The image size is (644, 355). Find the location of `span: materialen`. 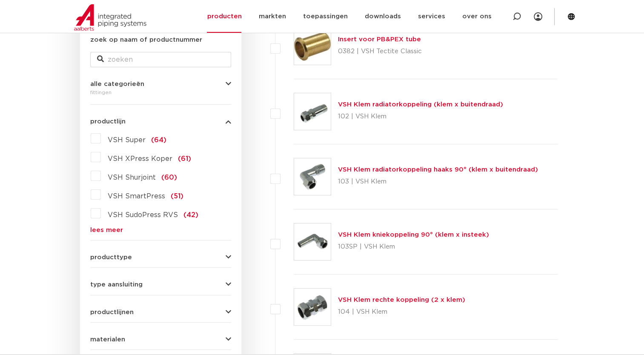

span: materialen is located at coordinates (108, 339).